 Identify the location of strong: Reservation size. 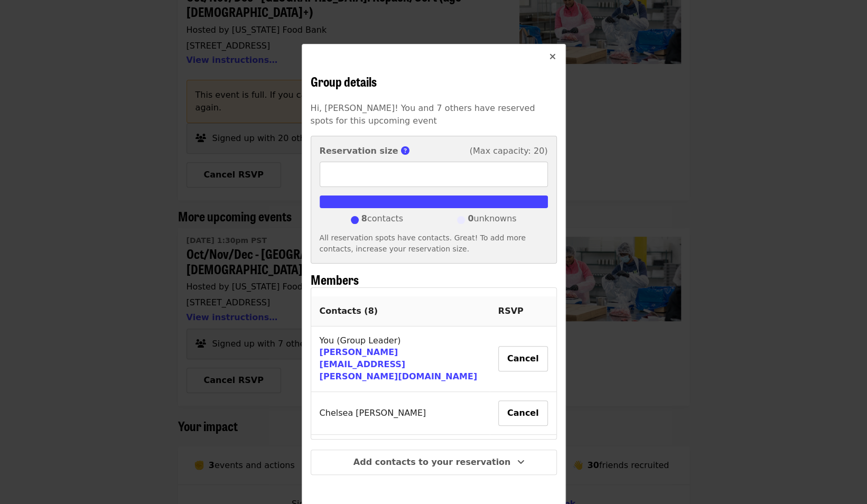
(359, 151).